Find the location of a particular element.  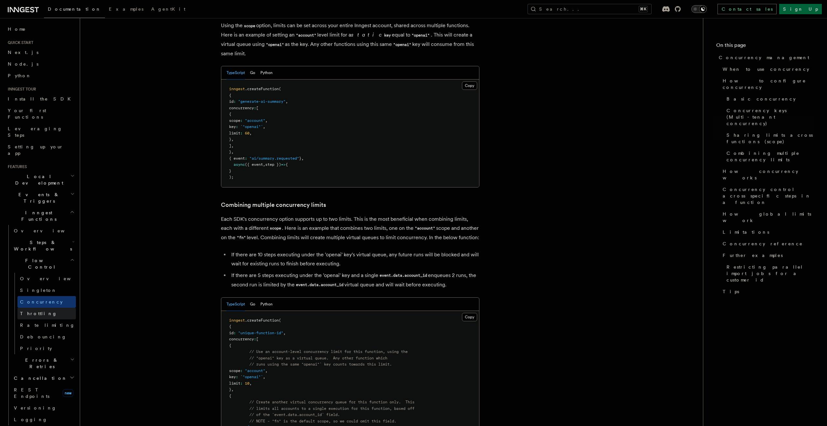

a: Basic concurrency is located at coordinates (769, 99).